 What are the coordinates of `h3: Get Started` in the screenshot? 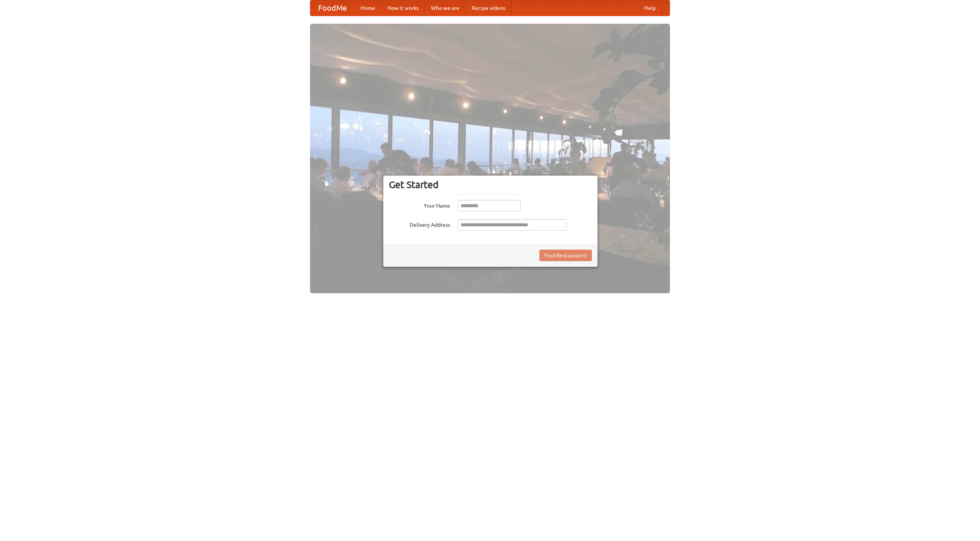 It's located at (490, 185).